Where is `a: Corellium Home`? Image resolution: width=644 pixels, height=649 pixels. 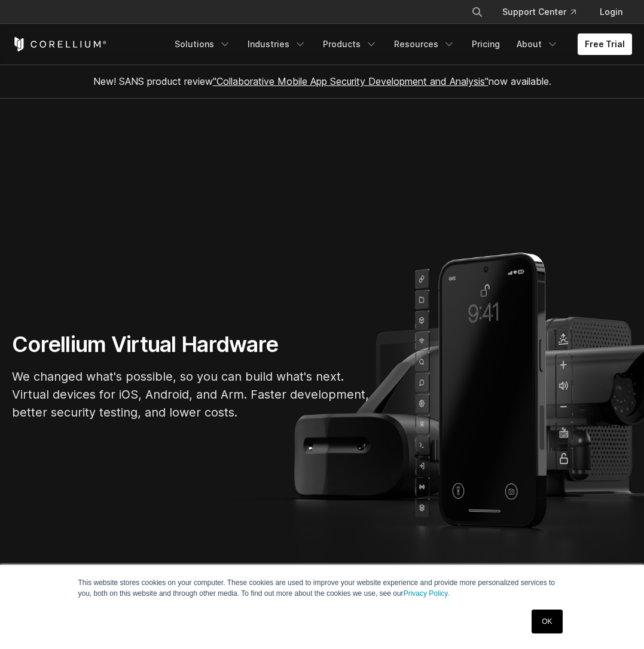
a: Corellium Home is located at coordinates (59, 44).